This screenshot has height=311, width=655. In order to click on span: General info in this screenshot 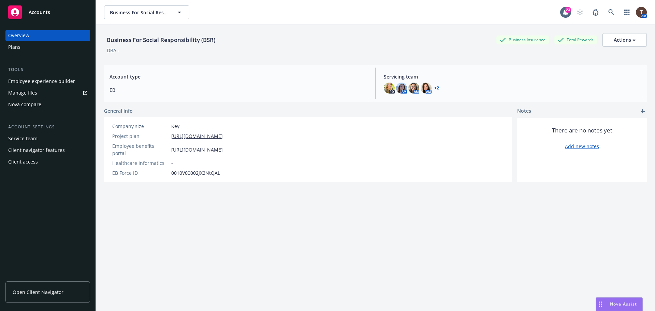, I will do `click(118, 111)`.